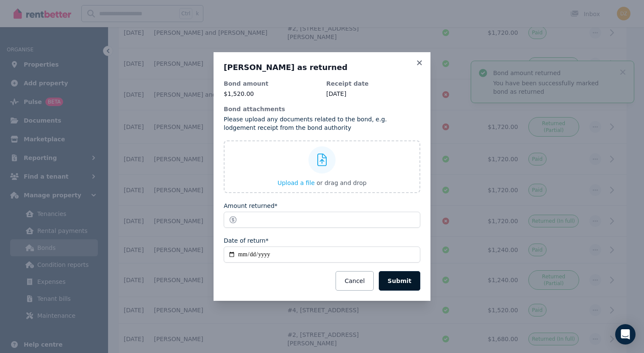 Image resolution: width=644 pixels, height=353 pixels. Describe the element at coordinates (399, 281) in the screenshot. I see `button: Submit` at that location.